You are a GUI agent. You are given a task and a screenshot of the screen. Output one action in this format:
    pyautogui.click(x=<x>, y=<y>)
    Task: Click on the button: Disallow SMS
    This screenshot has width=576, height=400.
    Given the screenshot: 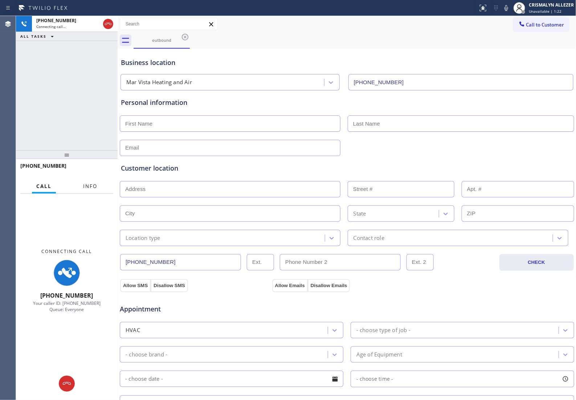 What is the action you would take?
    pyautogui.click(x=169, y=285)
    